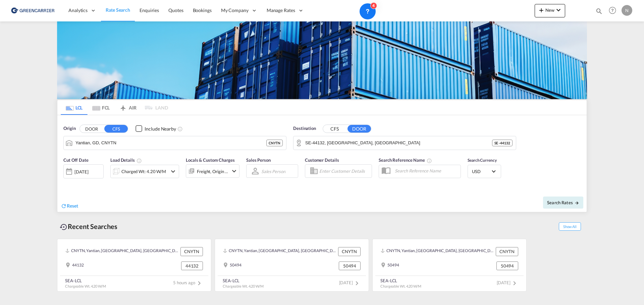 This screenshot has height=305, width=644. What do you see at coordinates (429, 161) in the screenshot?
I see `md-icon: Your search will be saved by the below given name` at bounding box center [429, 161].